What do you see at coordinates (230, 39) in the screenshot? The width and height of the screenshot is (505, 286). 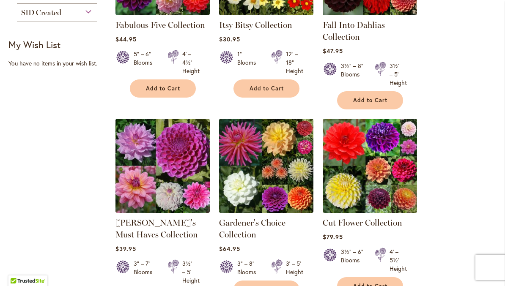 I see `span: $30.95` at bounding box center [230, 39].